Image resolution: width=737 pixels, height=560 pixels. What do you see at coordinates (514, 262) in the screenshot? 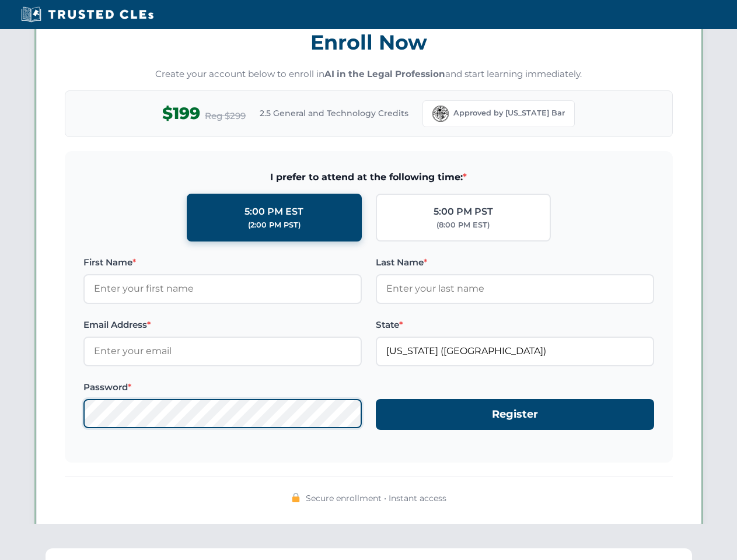
I see `label: Last Name` at bounding box center [514, 262].